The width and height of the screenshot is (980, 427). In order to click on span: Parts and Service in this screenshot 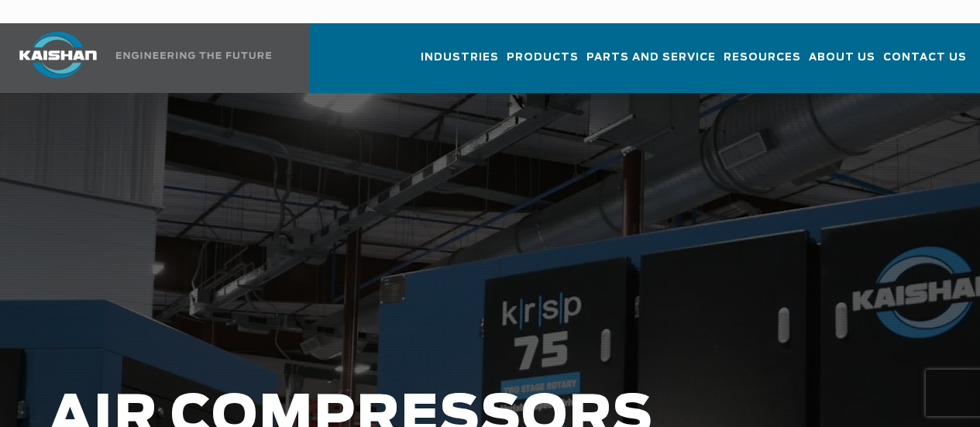, I will do `click(651, 57)`.